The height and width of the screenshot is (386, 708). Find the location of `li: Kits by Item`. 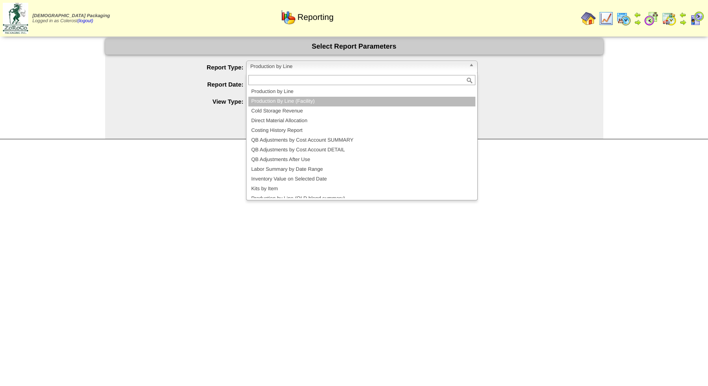

li: Kits by Item is located at coordinates (362, 189).